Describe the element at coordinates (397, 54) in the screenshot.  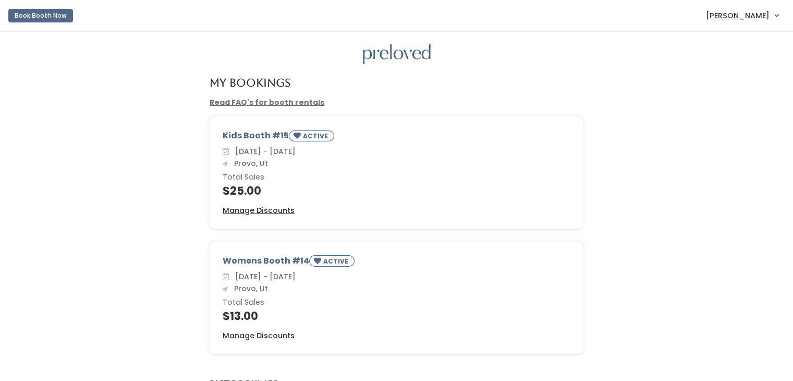
I see `img: preloved logo` at that location.